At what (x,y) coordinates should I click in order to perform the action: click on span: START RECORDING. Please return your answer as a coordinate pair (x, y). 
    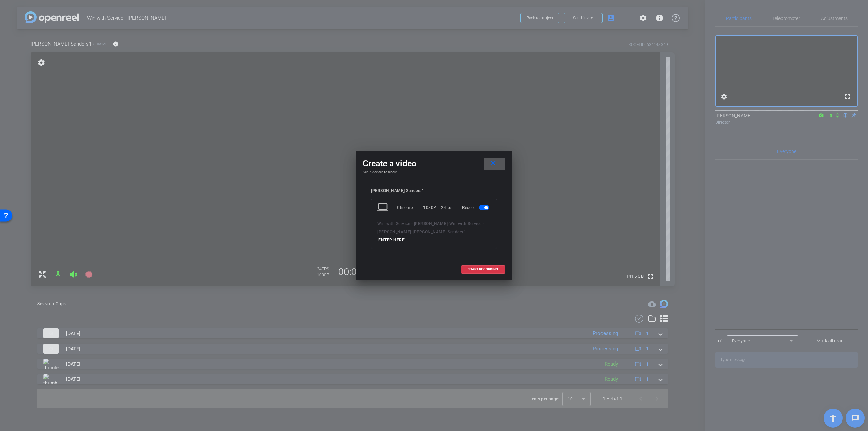
    Looking at the image, I should click on (483, 269).